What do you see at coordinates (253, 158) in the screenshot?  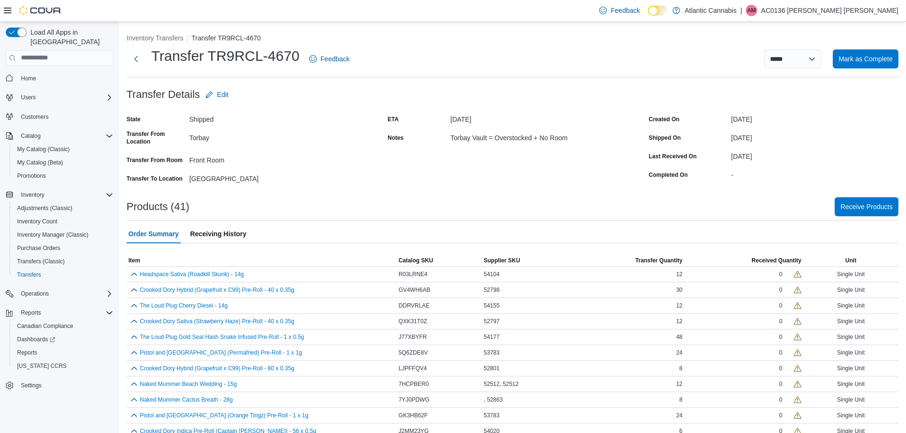 I see `div: Front Room` at bounding box center [253, 158].